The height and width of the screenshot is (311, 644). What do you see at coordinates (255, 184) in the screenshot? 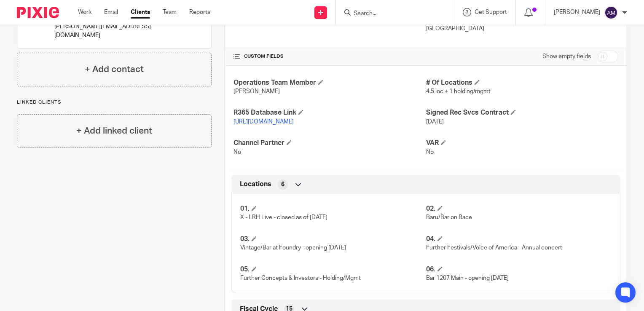
I see `span: Locations` at bounding box center [255, 184].